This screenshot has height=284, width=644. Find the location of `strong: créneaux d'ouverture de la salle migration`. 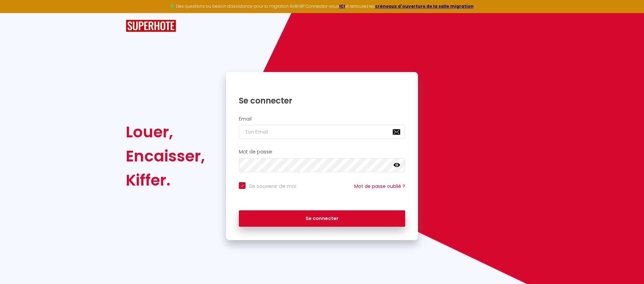

strong: créneaux d'ouverture de la salle migration is located at coordinates (424, 6).